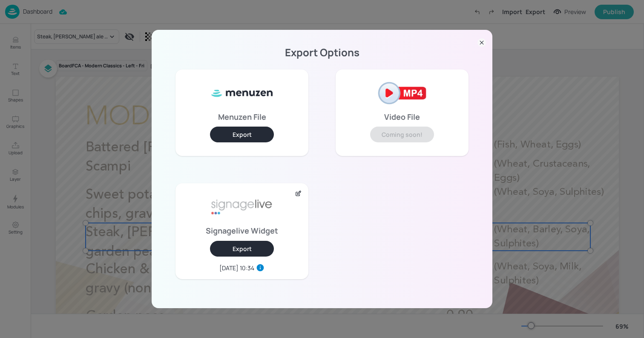  Describe the element at coordinates (242, 231) in the screenshot. I see `p: Signagelive Widget` at that location.